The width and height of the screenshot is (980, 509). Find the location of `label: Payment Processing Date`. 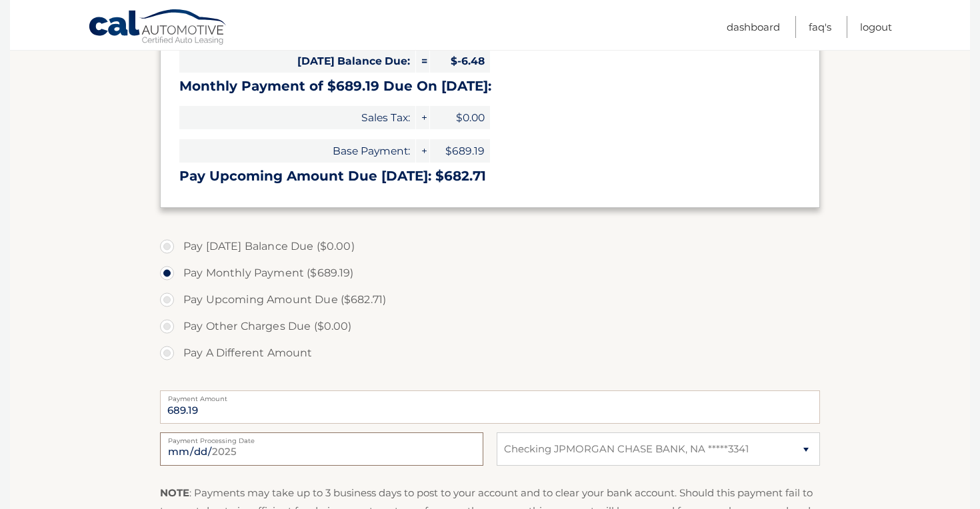

label: Payment Processing Date is located at coordinates (321, 438).